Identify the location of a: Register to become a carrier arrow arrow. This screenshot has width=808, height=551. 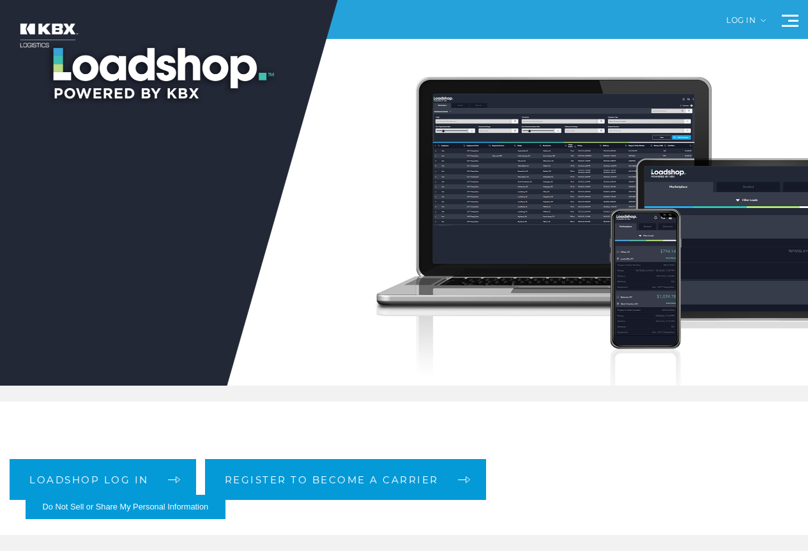
(346, 480).